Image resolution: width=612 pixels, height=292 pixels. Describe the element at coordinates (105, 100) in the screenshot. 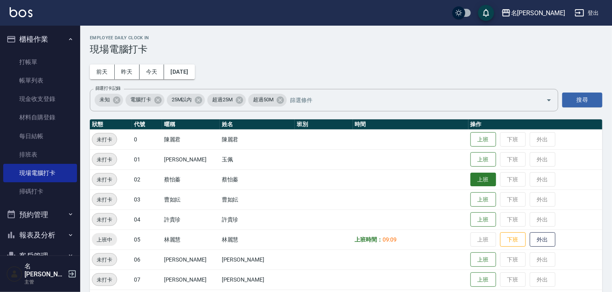

I see `span: 未知` at that location.